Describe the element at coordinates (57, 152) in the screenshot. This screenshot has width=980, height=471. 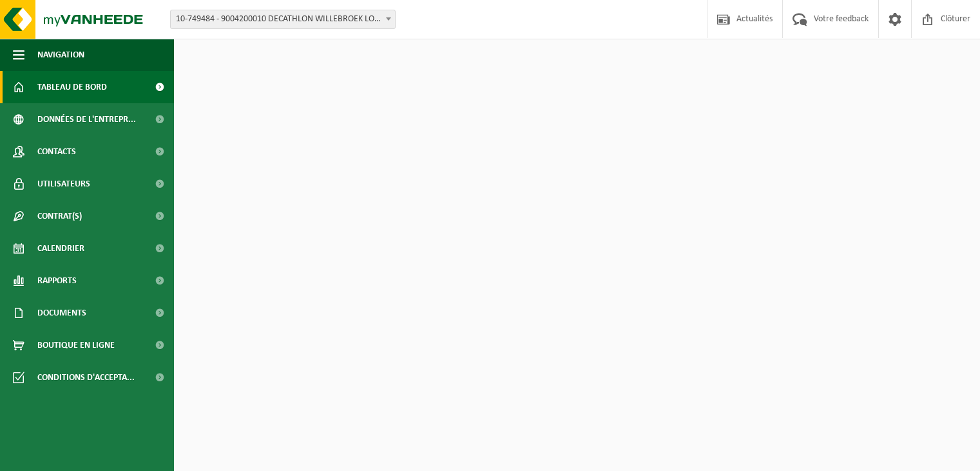
I see `span: Contacts` at that location.